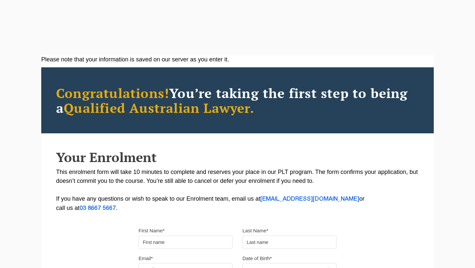 This screenshot has width=475, height=268. Describe the element at coordinates (237, 59) in the screenshot. I see `div: Please note that your information is saved on our server as you enter it.` at that location.